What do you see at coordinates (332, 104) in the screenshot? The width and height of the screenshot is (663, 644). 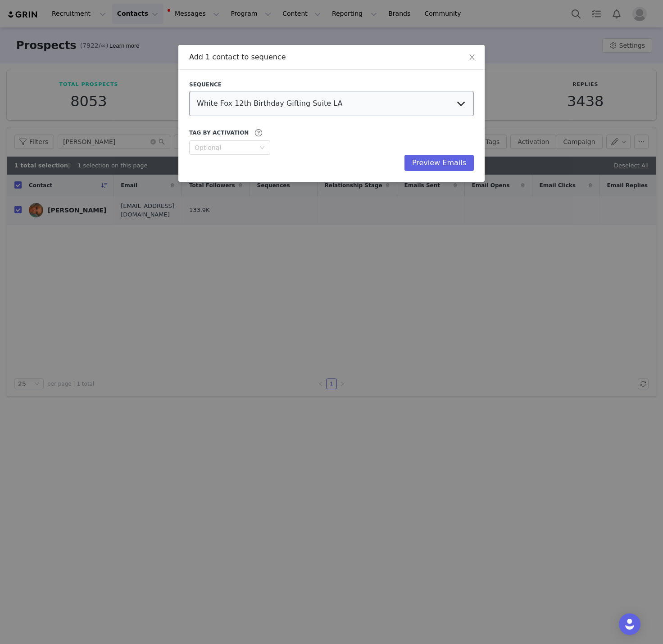 I see `select: Select Sequence` at bounding box center [332, 104].